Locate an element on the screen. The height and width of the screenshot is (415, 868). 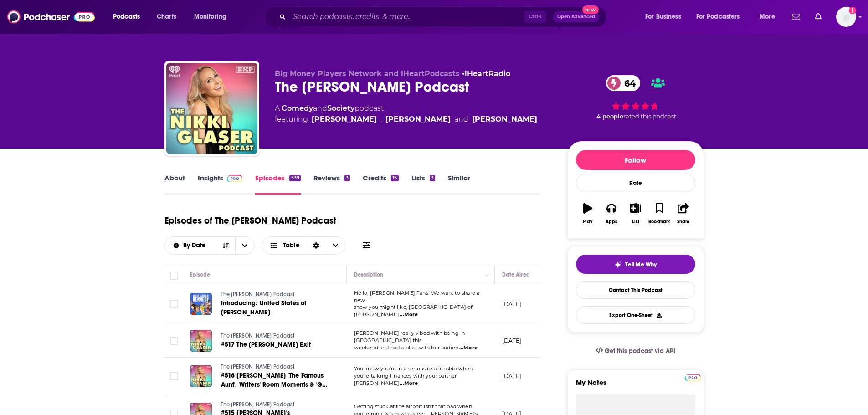
span: You know you're in a serious relationship when is located at coordinates (413, 369).